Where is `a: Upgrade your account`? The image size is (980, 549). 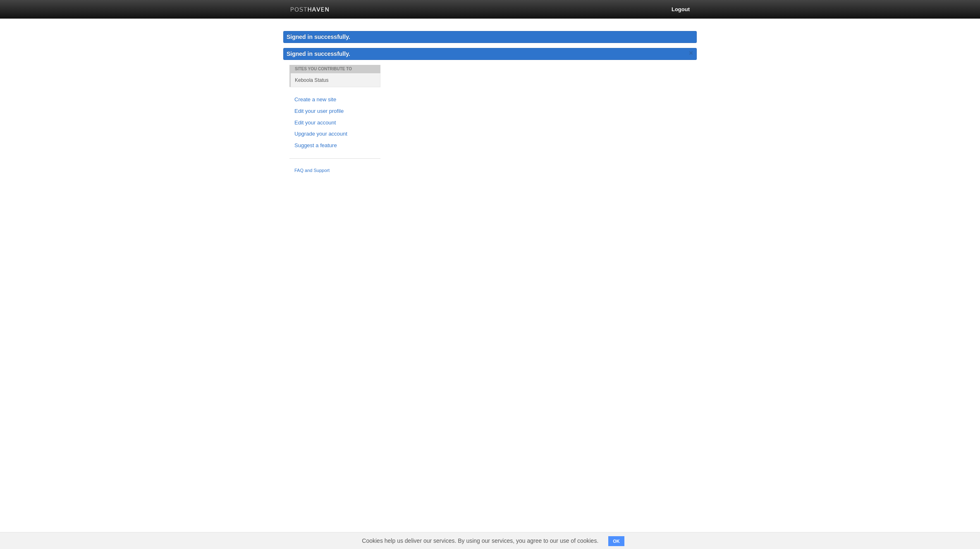 a: Upgrade your account is located at coordinates (335, 134).